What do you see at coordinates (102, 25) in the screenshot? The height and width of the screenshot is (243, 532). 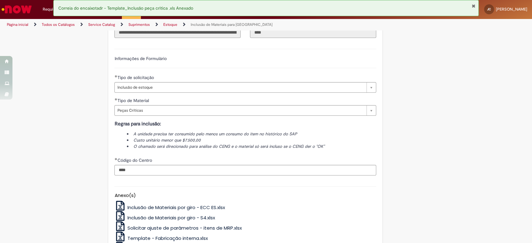 I see `a: Service Catalog` at bounding box center [102, 25].